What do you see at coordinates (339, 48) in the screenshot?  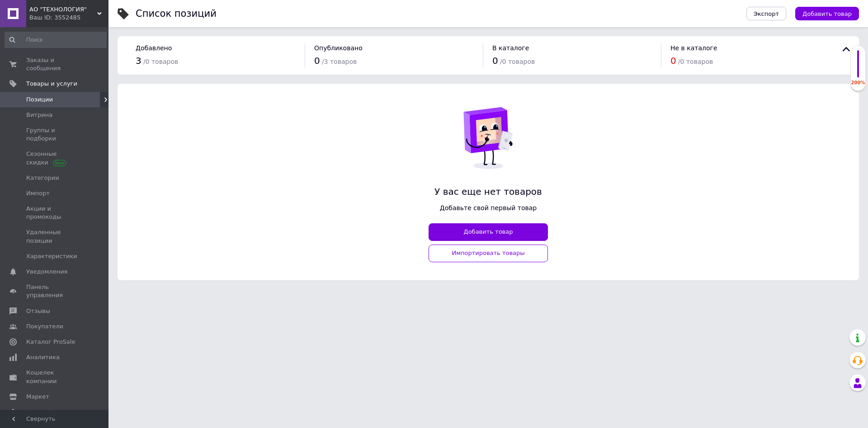 I see `span: Опубликовано` at bounding box center [339, 48].